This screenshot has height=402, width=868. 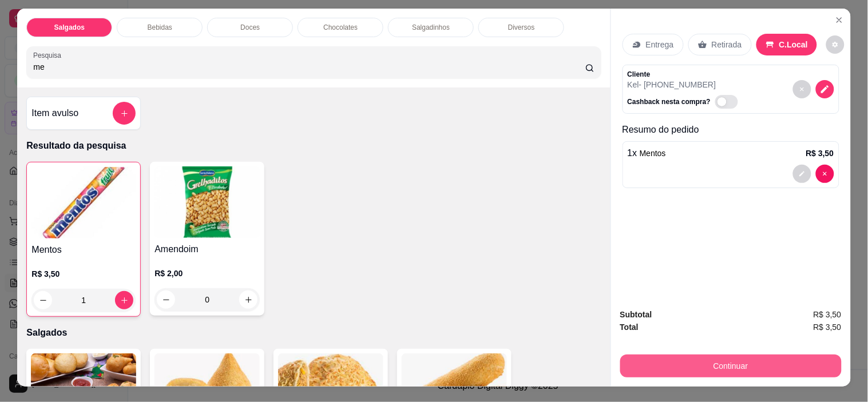 I want to click on p: Diversos, so click(x=521, y=27).